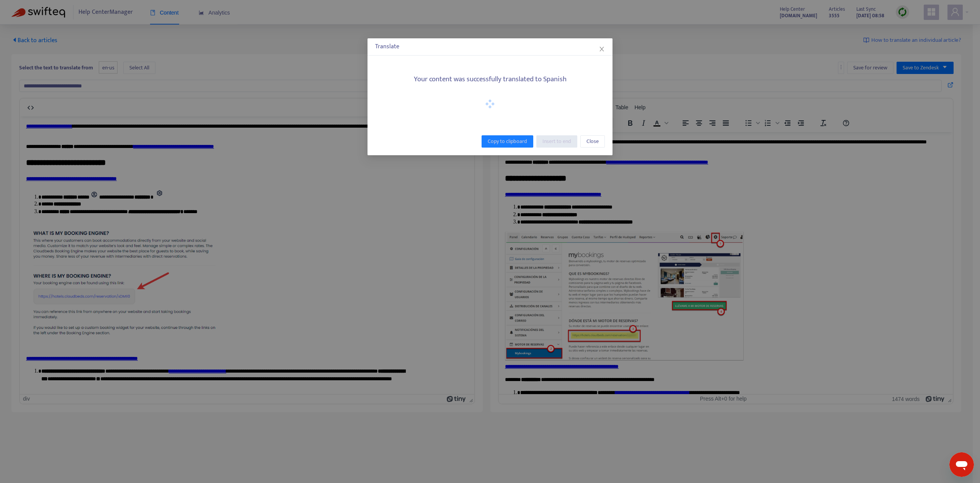 The image size is (980, 483). Describe the element at coordinates (490, 47) in the screenshot. I see `div: Translate` at that location.